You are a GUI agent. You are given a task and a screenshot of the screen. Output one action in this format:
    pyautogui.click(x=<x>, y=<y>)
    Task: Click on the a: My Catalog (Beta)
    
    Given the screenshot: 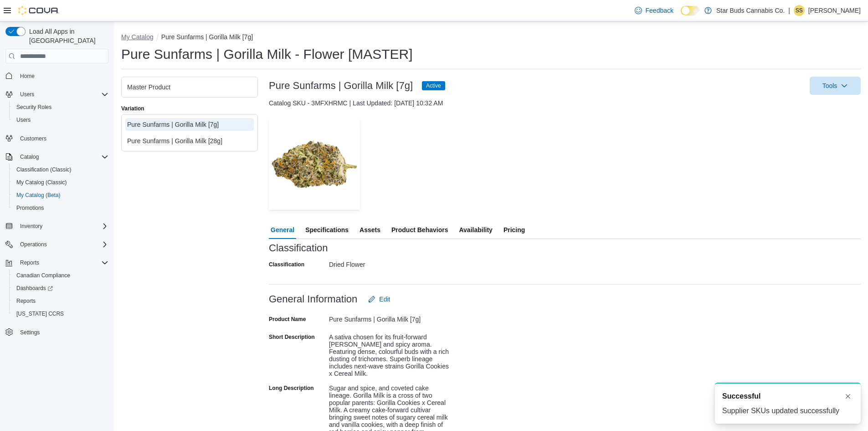 What is the action you would take?
    pyautogui.click(x=39, y=195)
    